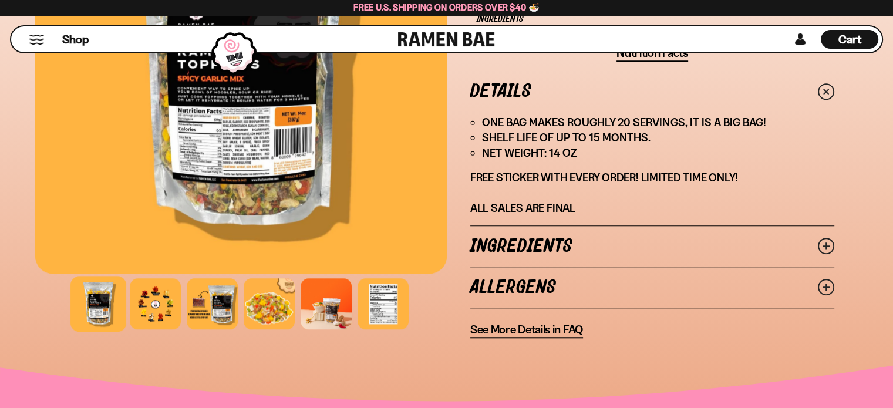 The height and width of the screenshot is (408, 893). I want to click on span: Cart, so click(850, 39).